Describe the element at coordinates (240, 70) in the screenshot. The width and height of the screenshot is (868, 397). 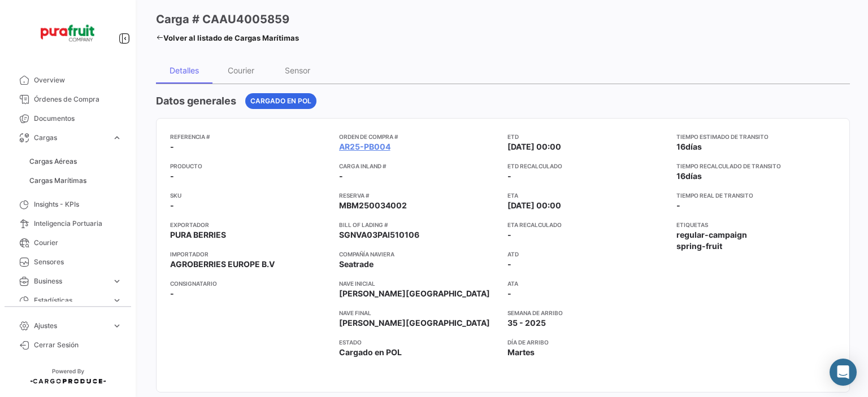
I see `div: Courier` at that location.